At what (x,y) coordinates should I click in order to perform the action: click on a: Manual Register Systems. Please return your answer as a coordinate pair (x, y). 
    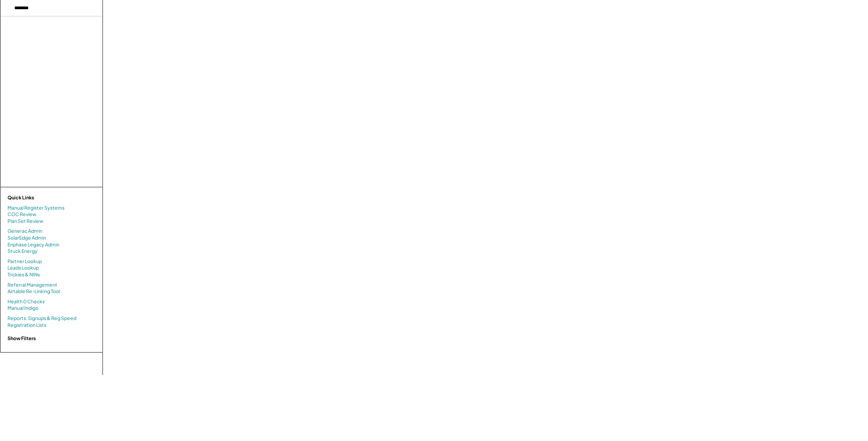
    Looking at the image, I should click on (36, 208).